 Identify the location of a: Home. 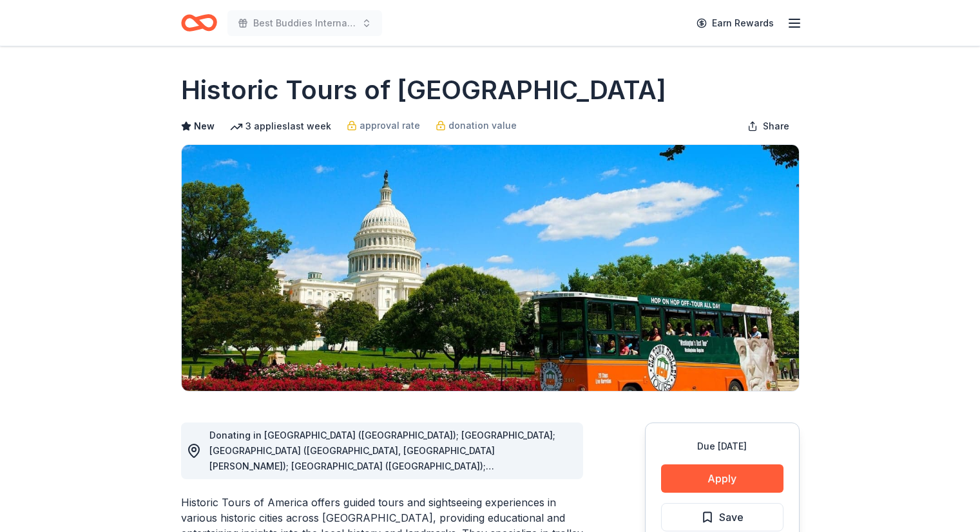
(199, 23).